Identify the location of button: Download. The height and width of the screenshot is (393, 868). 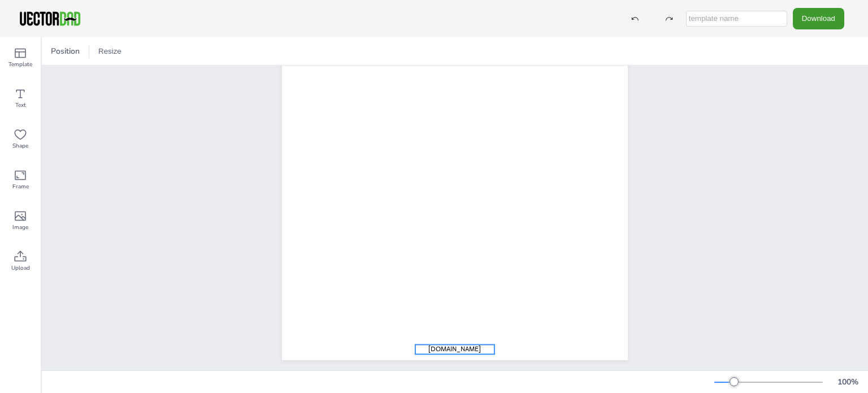
(818, 18).